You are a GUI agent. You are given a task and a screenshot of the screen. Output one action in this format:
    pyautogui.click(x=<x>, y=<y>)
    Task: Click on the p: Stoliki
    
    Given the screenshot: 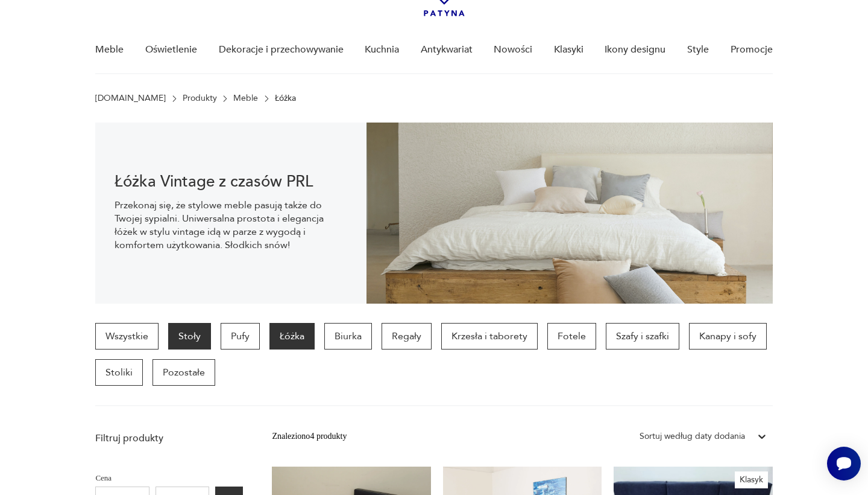 What is the action you would take?
    pyautogui.click(x=119, y=372)
    